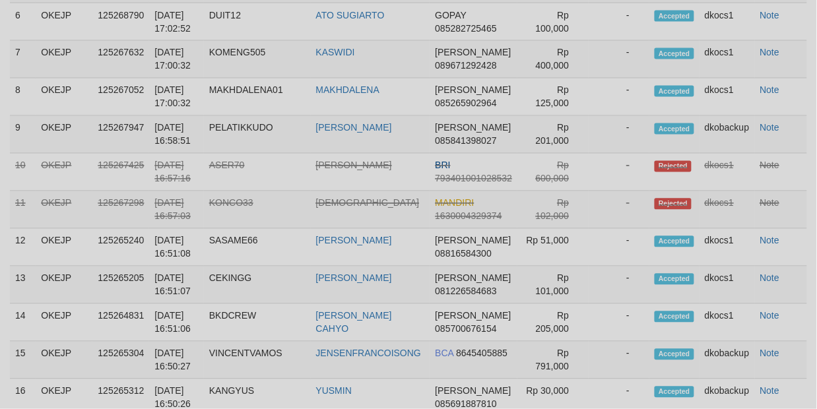  What do you see at coordinates (22, 360) in the screenshot?
I see `td: 15` at bounding box center [22, 360].